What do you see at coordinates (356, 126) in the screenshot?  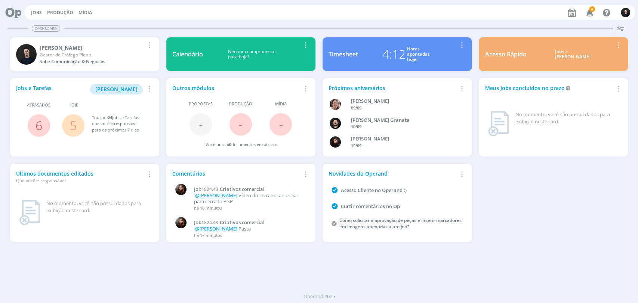 I see `span: 10/09` at bounding box center [356, 126].